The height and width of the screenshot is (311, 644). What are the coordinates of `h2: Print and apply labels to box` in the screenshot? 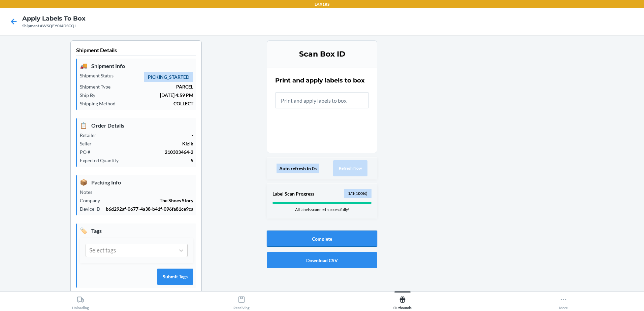 It's located at (320, 80).